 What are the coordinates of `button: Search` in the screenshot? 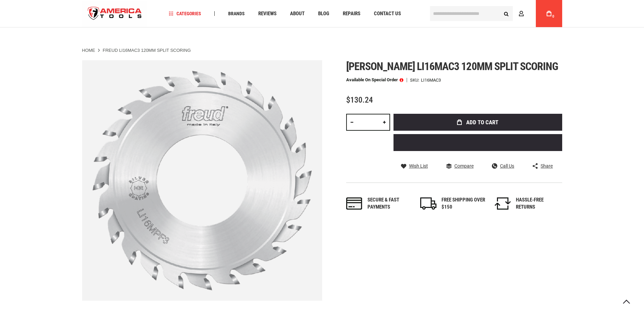 It's located at (506, 14).